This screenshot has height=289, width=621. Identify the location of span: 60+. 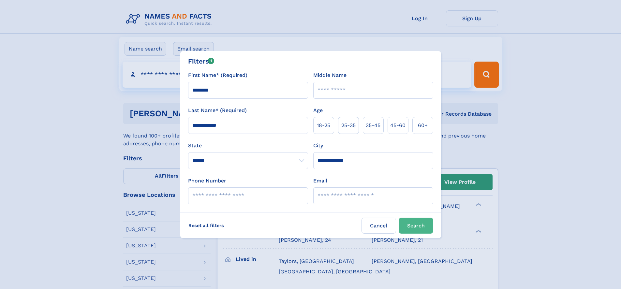
(423, 126).